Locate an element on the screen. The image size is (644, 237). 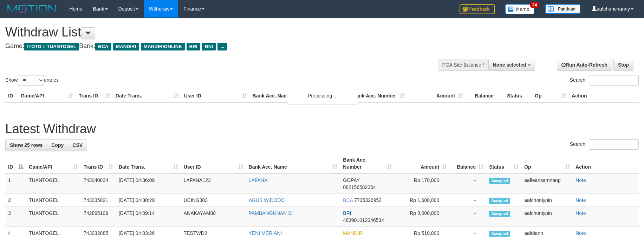
td: 2 is located at coordinates (15, 201).